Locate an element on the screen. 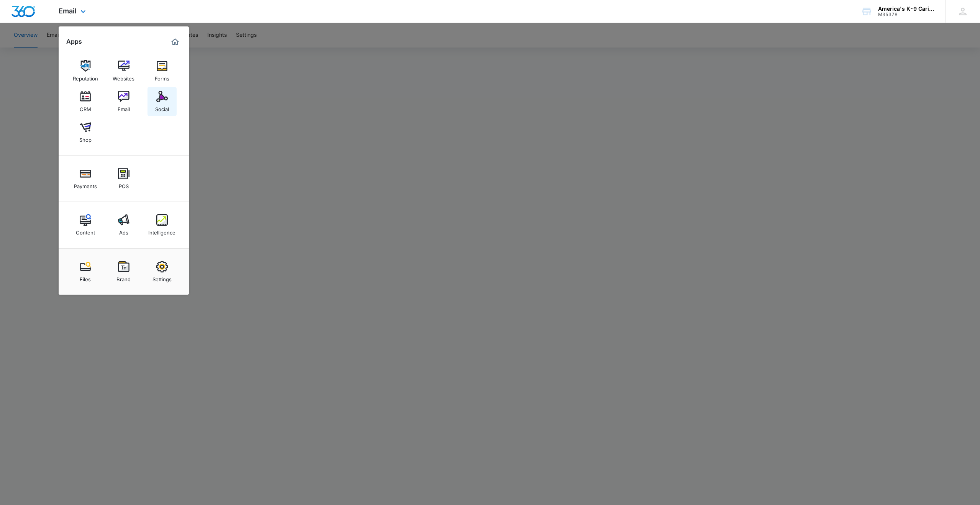  a: Brand is located at coordinates (124, 272).